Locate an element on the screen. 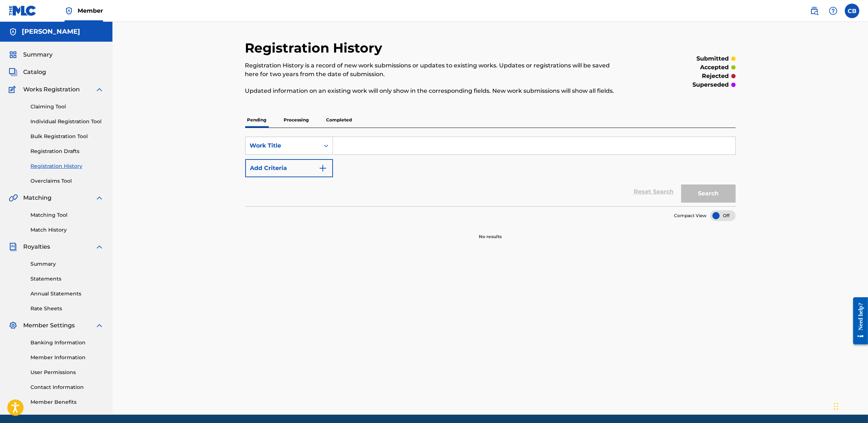 This screenshot has width=868, height=423. img: 9d2ae6d4665cec9f34b9.svg is located at coordinates (323, 168).